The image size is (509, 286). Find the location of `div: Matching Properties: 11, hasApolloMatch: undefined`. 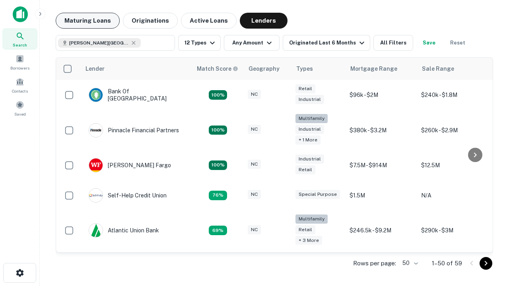

div: Matching Properties: 11, hasApolloMatch: undefined is located at coordinates (218, 196).